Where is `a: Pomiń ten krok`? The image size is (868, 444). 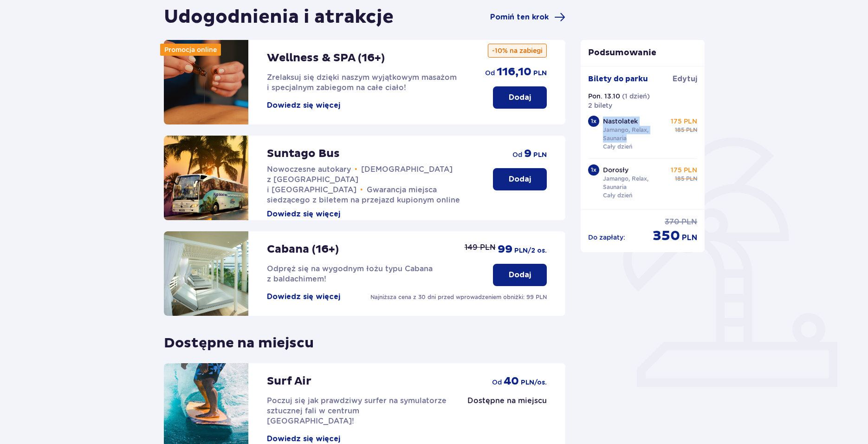
a: Pomiń ten krok is located at coordinates (527, 17).